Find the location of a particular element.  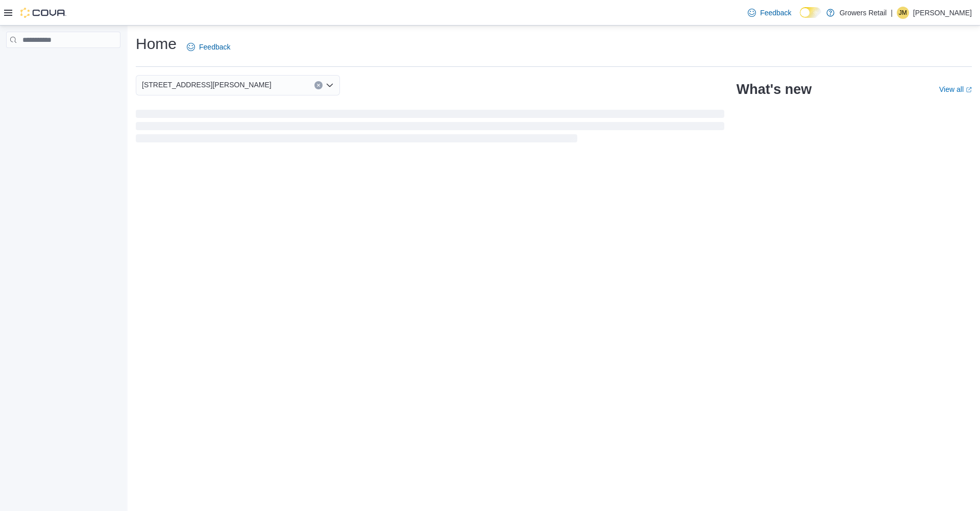

p: Growers Retail is located at coordinates (863, 12).